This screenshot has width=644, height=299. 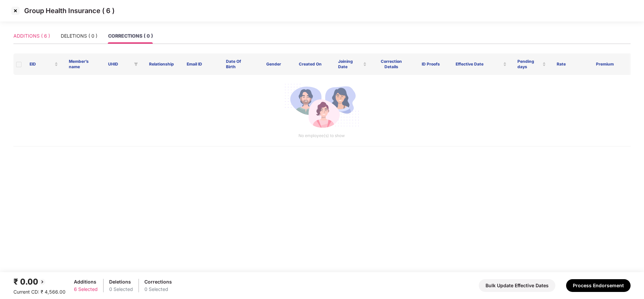 What do you see at coordinates (15, 11) in the screenshot?
I see `img: svg+xml;base64,PHN2ZyBpZD0iQ3Jvc3MtMzJ4MzIiIHhtbG5zPSJodHRwOi8vd3d3LnczLm9yZy8yMDAwL3N2ZyIgd2lkdG...` at bounding box center [15, 11].